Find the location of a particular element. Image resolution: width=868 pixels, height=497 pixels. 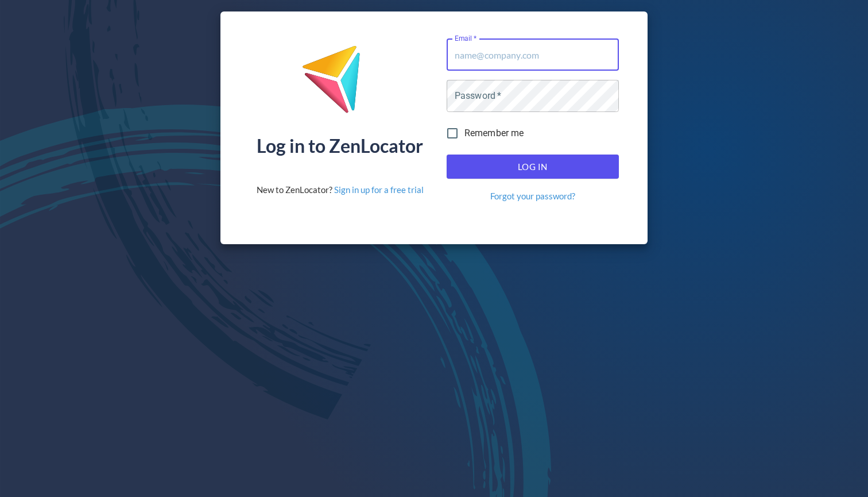

span: Log In is located at coordinates (533, 167).